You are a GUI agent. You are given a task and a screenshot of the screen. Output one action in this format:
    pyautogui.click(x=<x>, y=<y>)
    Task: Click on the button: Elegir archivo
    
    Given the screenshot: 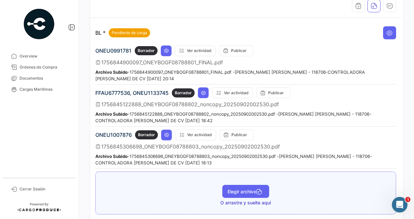 What is the action you would take?
    pyautogui.click(x=245, y=191)
    